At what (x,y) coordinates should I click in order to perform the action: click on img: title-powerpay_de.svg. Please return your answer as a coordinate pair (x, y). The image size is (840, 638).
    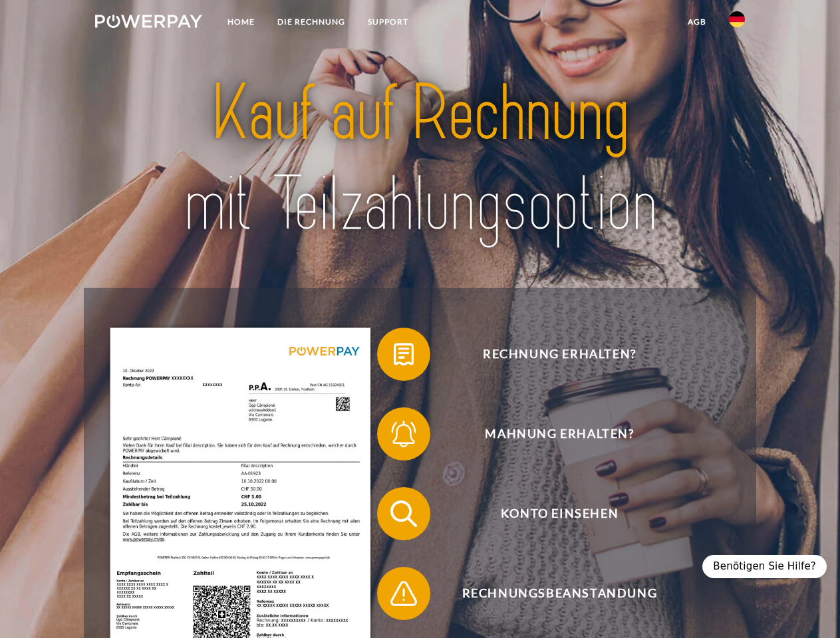
    Looking at the image, I should click on (420, 159).